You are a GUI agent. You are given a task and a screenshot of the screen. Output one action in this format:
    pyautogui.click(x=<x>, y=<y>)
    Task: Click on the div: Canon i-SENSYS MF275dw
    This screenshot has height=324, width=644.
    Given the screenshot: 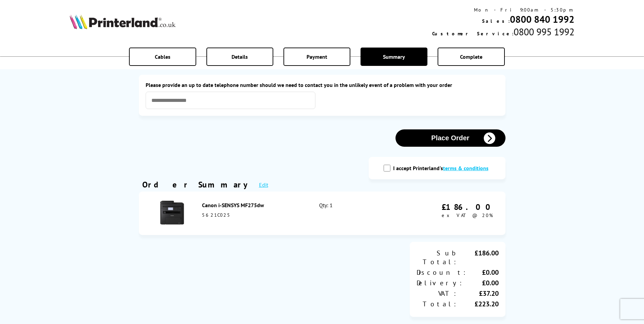 What is the action you would take?
    pyautogui.click(x=253, y=205)
    